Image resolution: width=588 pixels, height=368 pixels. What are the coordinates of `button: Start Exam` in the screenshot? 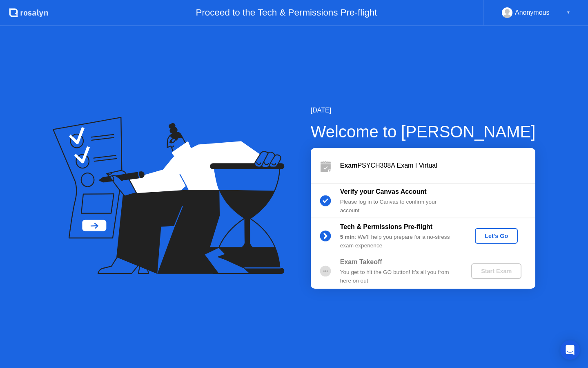 It's located at (496, 271).